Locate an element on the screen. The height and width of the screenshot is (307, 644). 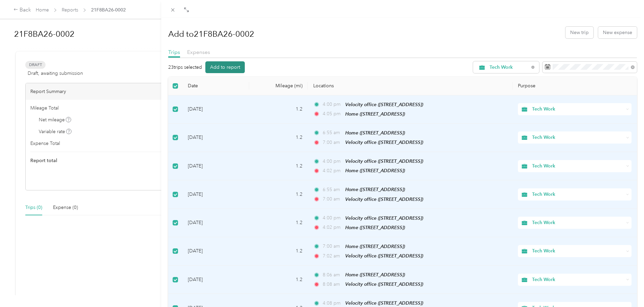
button: New trip is located at coordinates (579, 32).